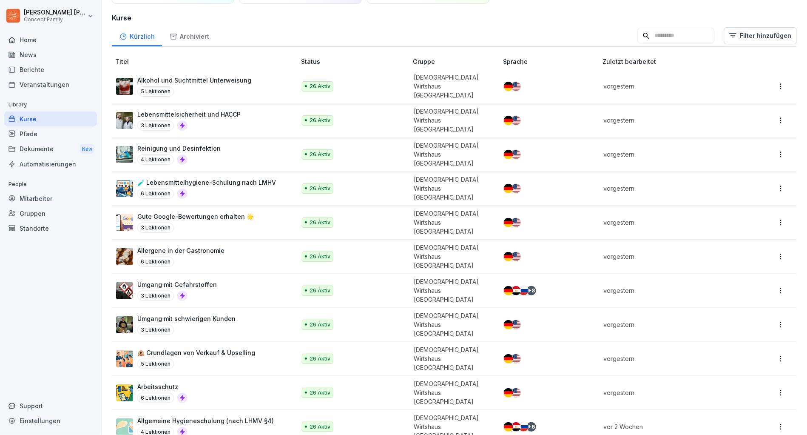  What do you see at coordinates (125, 290) in the screenshot?
I see `img: ro33qf0i8ndaw7nkfv0stvse.png` at bounding box center [125, 290].